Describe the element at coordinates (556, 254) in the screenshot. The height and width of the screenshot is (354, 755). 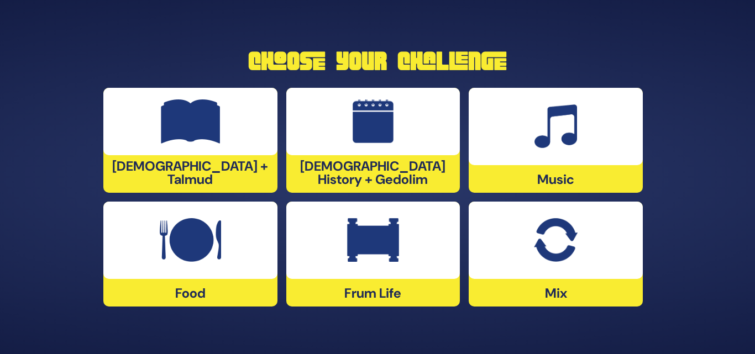
I see `div: Mix` at that location.